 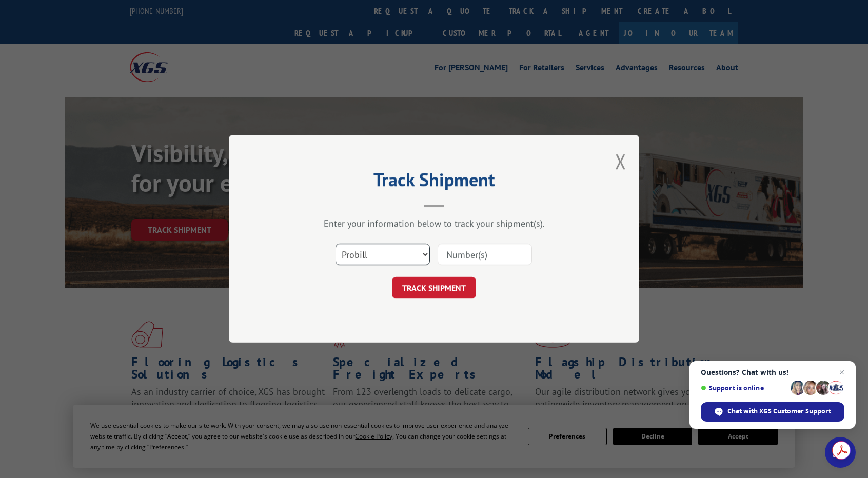 What do you see at coordinates (434, 182) in the screenshot?
I see `h2: Track Shipment` at bounding box center [434, 182].